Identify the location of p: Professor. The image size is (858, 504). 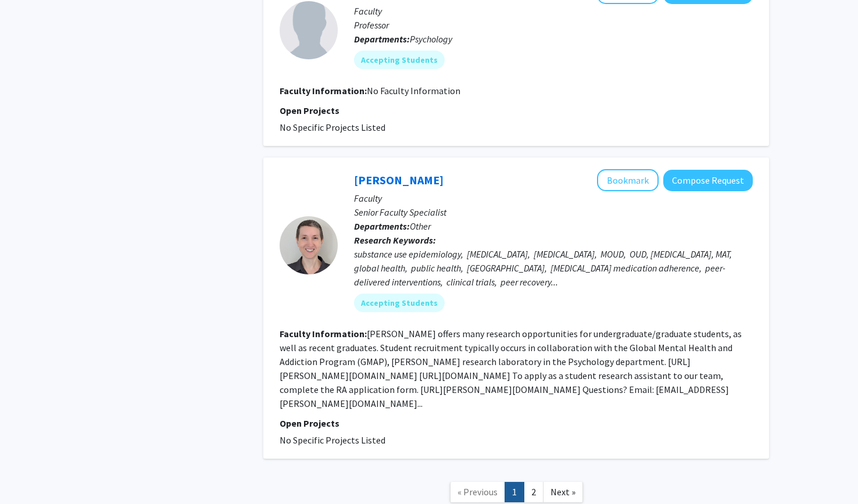
(553, 25).